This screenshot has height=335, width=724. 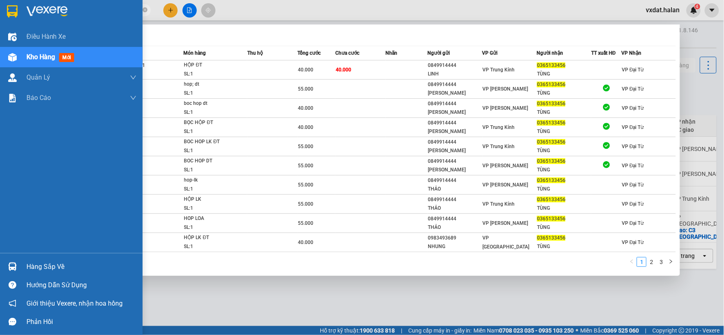 What do you see at coordinates (12, 303) in the screenshot?
I see `span: notification` at bounding box center [12, 303].